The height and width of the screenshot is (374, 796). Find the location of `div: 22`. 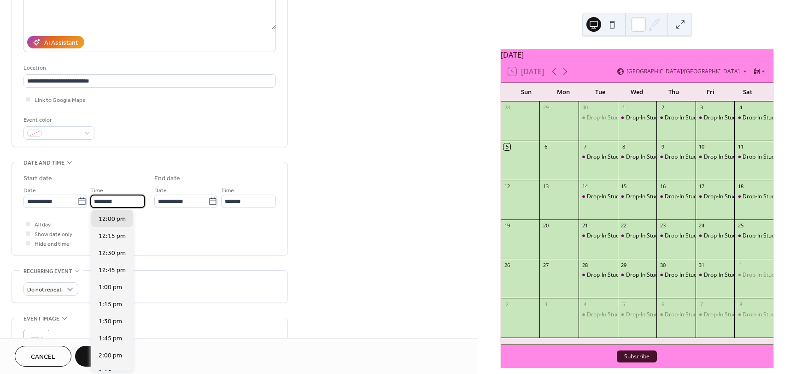

div: 22 is located at coordinates (624, 225).